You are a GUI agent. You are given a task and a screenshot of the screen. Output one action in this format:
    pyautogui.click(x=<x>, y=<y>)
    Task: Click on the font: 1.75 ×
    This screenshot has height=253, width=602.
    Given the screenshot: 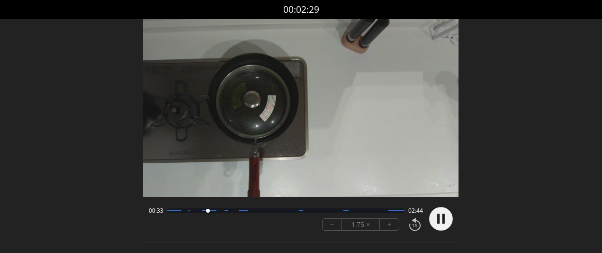 What is the action you would take?
    pyautogui.click(x=361, y=224)
    